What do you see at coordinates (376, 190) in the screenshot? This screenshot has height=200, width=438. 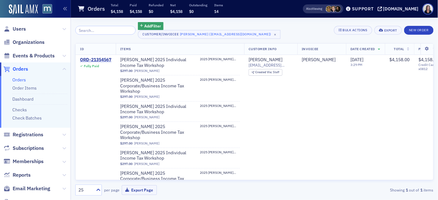 I see `div: Showing out of items` at bounding box center [376, 190].